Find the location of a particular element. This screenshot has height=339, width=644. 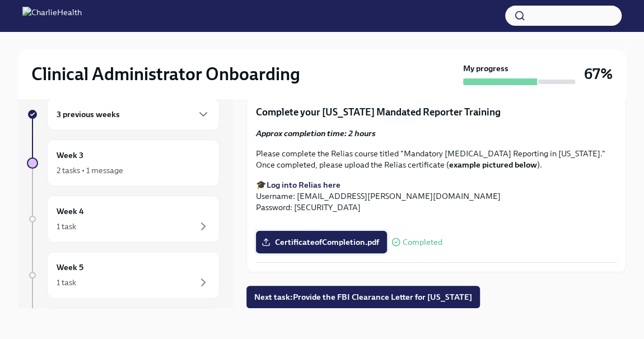

img: CharlieHealth is located at coordinates (52, 16).